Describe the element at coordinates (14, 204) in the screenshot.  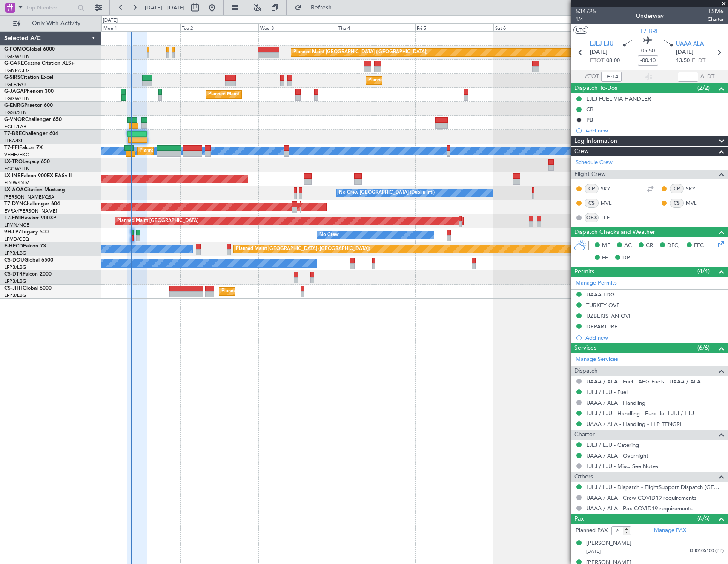
I see `span: T7-DYN` at that location.